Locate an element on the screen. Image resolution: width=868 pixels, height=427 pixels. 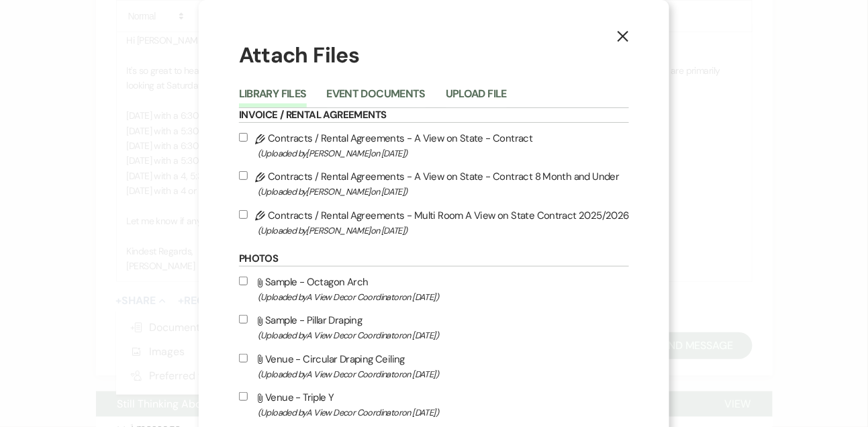
label: Sample - Octagon Arch is located at coordinates (434, 289).